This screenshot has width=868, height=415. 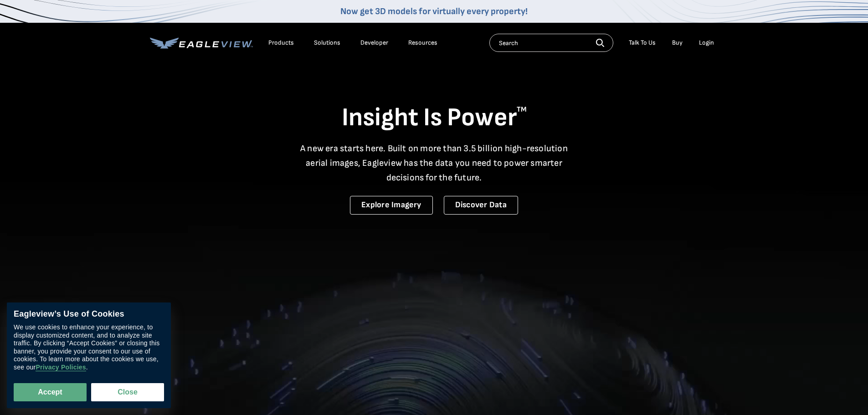 What do you see at coordinates (391, 205) in the screenshot?
I see `a: Explore Imagery` at bounding box center [391, 205].